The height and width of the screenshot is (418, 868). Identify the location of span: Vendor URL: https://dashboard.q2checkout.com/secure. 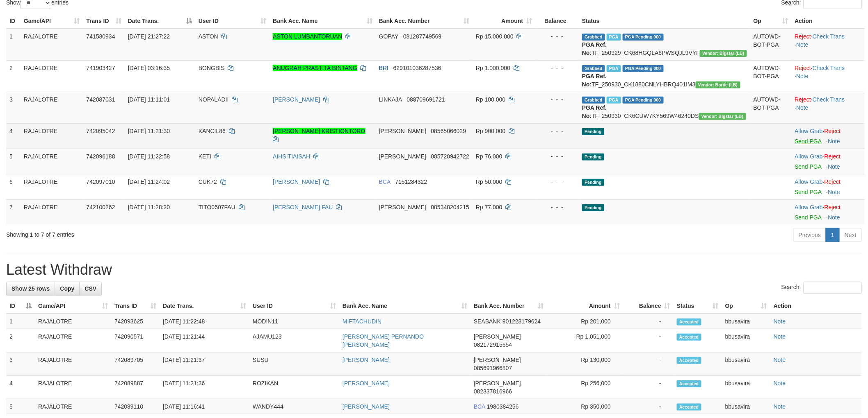
(718, 85).